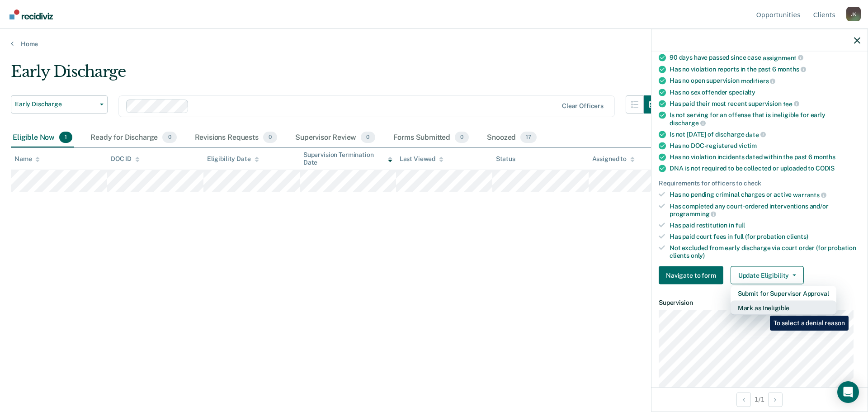 The height and width of the screenshot is (412, 868). Describe the element at coordinates (765, 236) in the screenshot. I see `div: Has paid court fees in full (for probation` at that location.